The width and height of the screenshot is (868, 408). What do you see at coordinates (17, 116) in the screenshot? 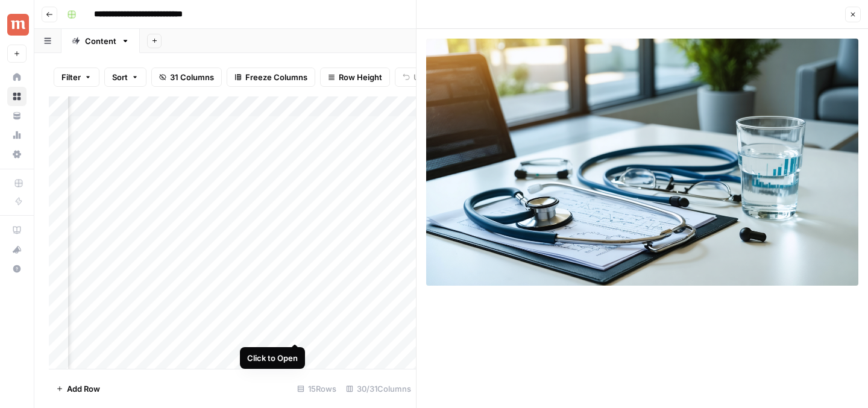
I see `a: Your Data` at bounding box center [17, 116].